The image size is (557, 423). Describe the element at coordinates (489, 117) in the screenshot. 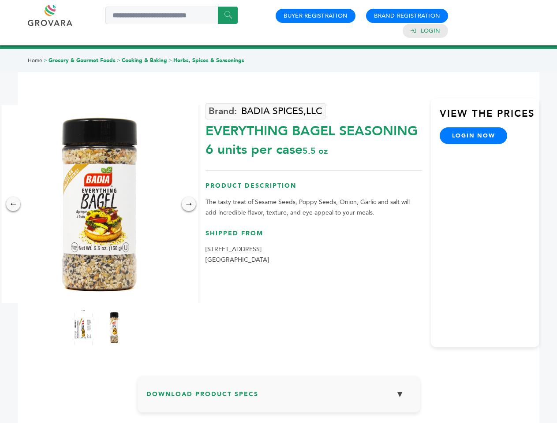

I see `h3: View the Prices` at that location.